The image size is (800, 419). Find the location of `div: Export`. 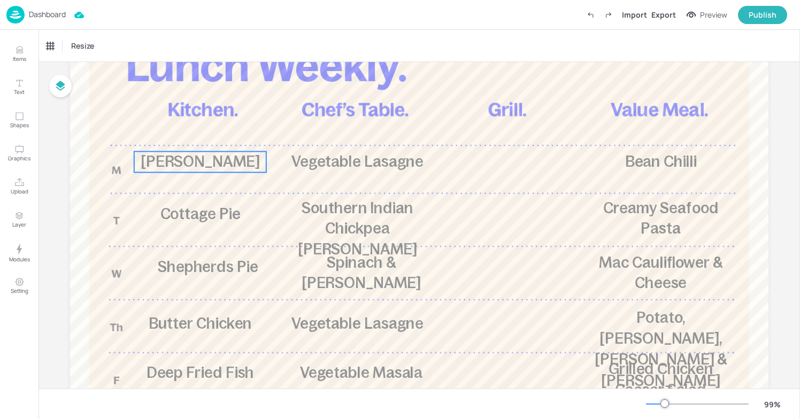

div: Export is located at coordinates (664, 14).